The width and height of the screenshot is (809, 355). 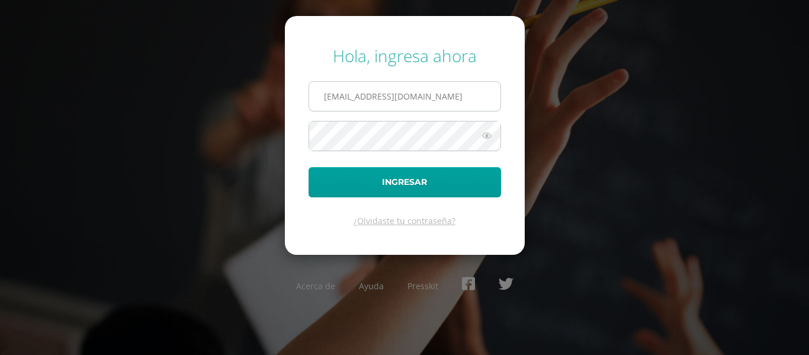 What do you see at coordinates (404, 220) in the screenshot?
I see `a: ¿Olvidaste tu contraseña?` at bounding box center [404, 220].